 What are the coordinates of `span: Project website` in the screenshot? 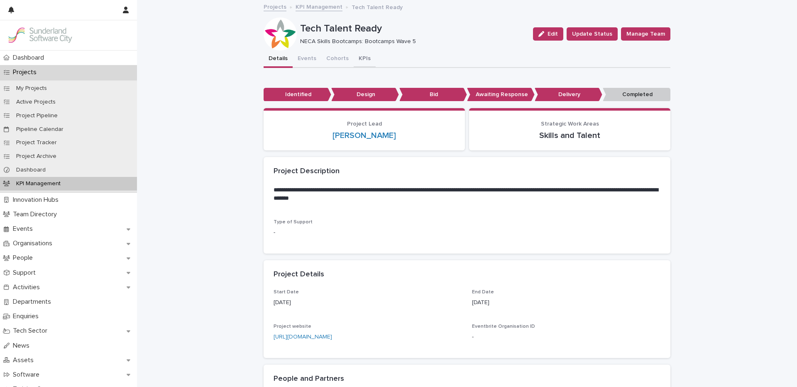 It's located at (292, 327).